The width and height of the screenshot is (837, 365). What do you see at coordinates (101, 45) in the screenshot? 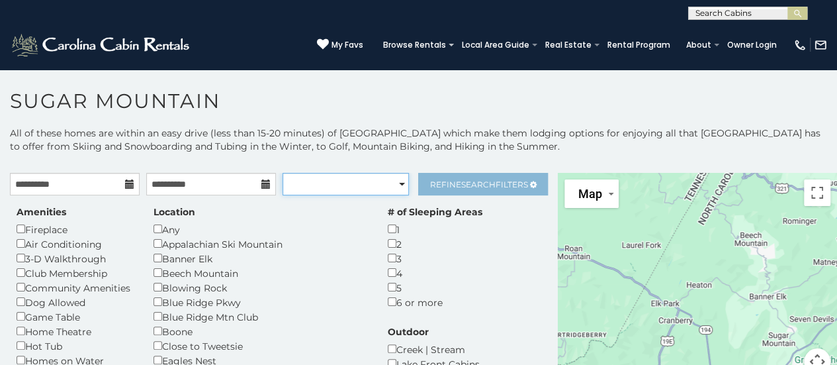
I see `img: White-1-2.png` at bounding box center [101, 45].